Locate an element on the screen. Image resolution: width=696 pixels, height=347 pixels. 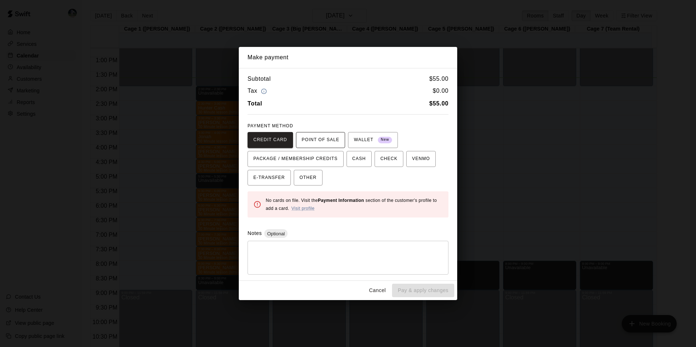
span: Optional is located at coordinates (276, 234).